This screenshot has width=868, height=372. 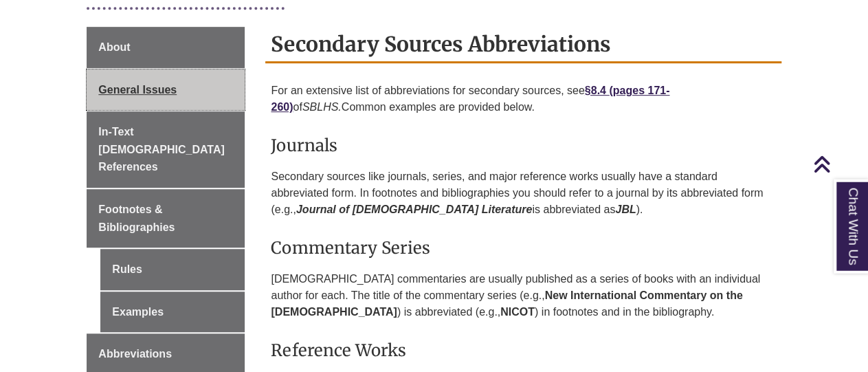 I want to click on span: Abbreviations, so click(x=135, y=353).